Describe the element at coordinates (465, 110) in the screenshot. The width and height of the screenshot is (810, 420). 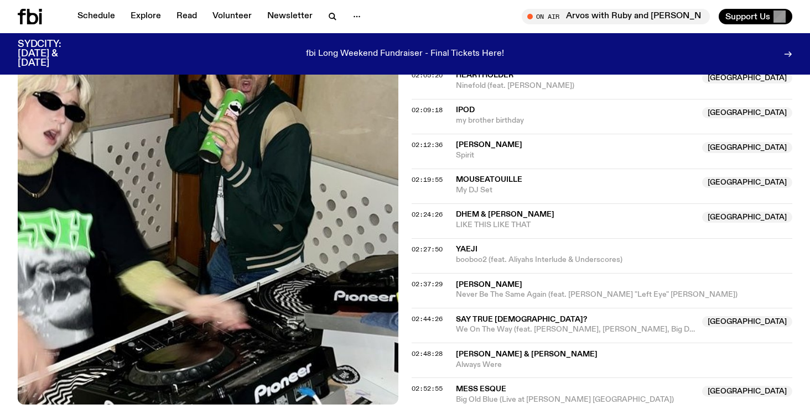
I see `span: iPod` at that location.